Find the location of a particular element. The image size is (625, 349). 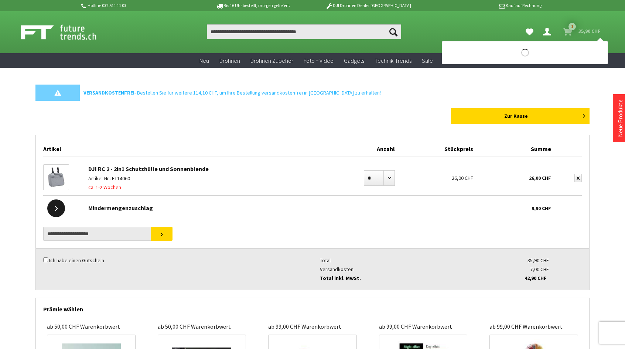

span: Drohnen Zubehör is located at coordinates (272, 61).